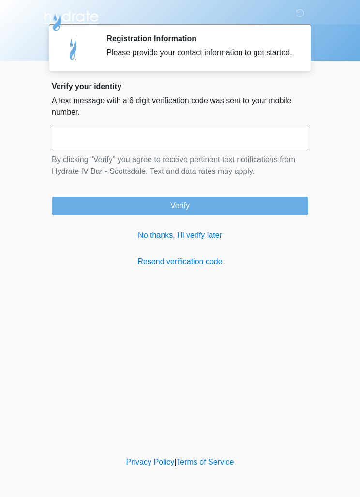 This screenshot has height=497, width=360. What do you see at coordinates (180, 107) in the screenshot?
I see `p: A text message with a 6 digit verification code was sent to your mobile number.` at bounding box center [180, 107].